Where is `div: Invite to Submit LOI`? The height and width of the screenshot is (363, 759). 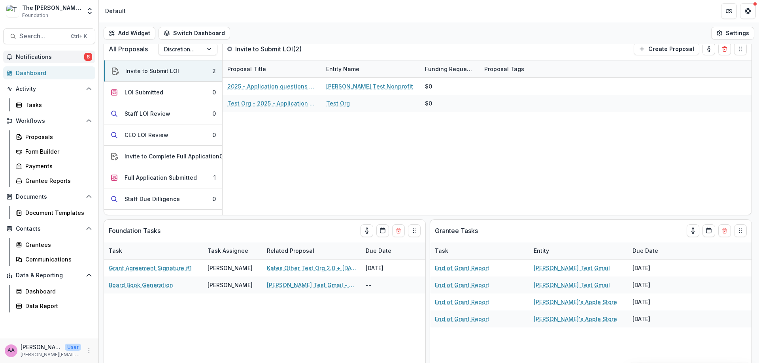
div: Invite to Submit LOI is located at coordinates (152, 71).